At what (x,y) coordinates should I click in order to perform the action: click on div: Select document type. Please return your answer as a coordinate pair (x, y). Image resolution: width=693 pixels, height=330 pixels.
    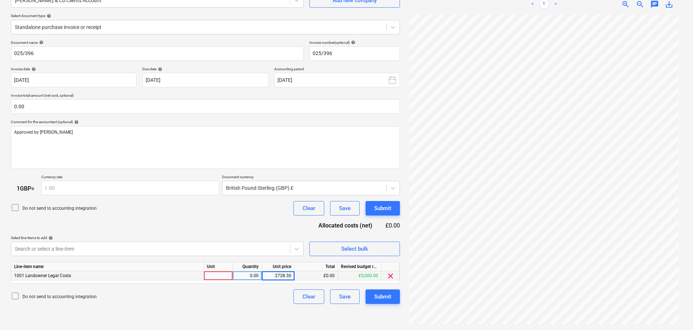
    Looking at the image, I should click on (205, 16).